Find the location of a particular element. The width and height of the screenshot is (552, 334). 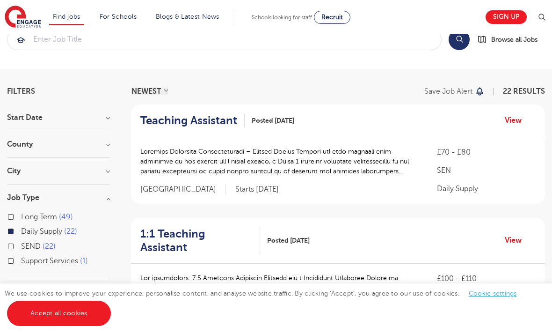

input: SEND 22 is located at coordinates (24, 245).